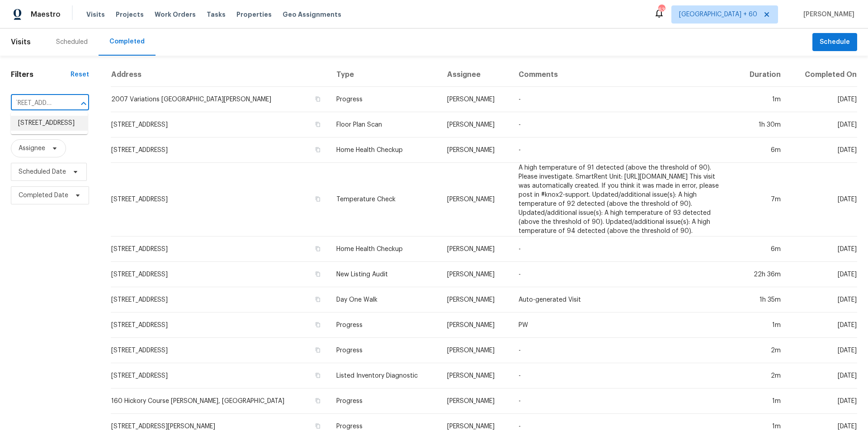 The width and height of the screenshot is (868, 431). What do you see at coordinates (32, 149) in the screenshot?
I see `span: Assignee` at bounding box center [32, 149].